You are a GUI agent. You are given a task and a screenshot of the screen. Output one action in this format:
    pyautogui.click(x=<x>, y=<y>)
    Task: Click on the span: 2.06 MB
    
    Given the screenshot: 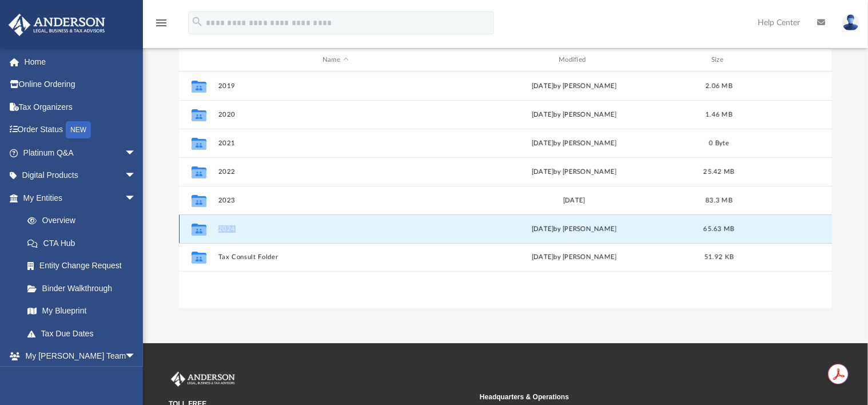 What is the action you would take?
    pyautogui.click(x=718, y=86)
    